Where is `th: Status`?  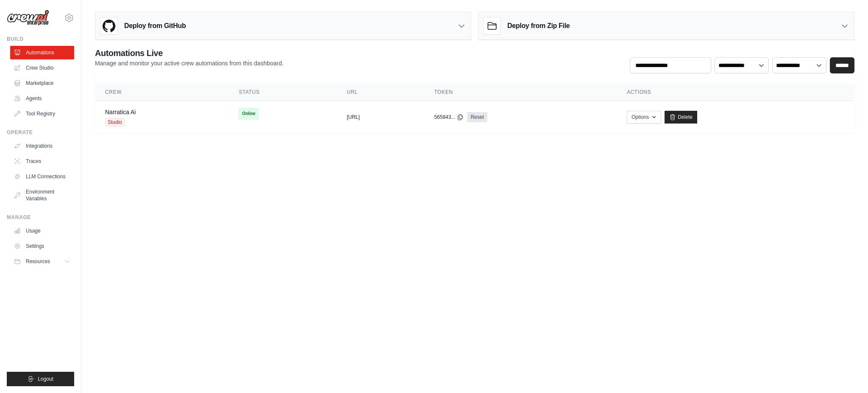 th: Status is located at coordinates (283, 92).